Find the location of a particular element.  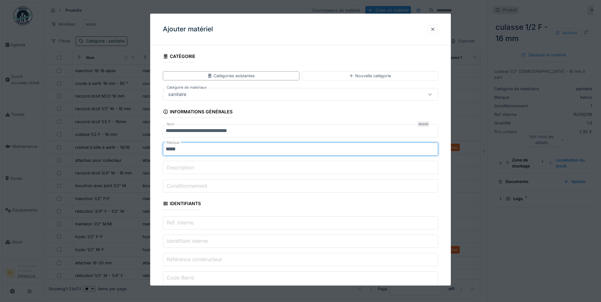

div: Requis is located at coordinates (423, 124).